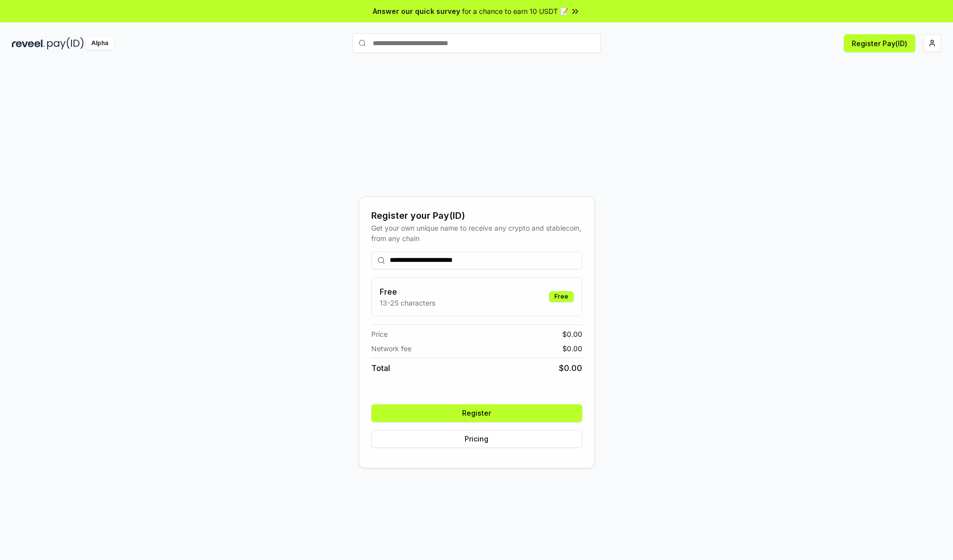  Describe the element at coordinates (391, 348) in the screenshot. I see `span: Network fee` at that location.